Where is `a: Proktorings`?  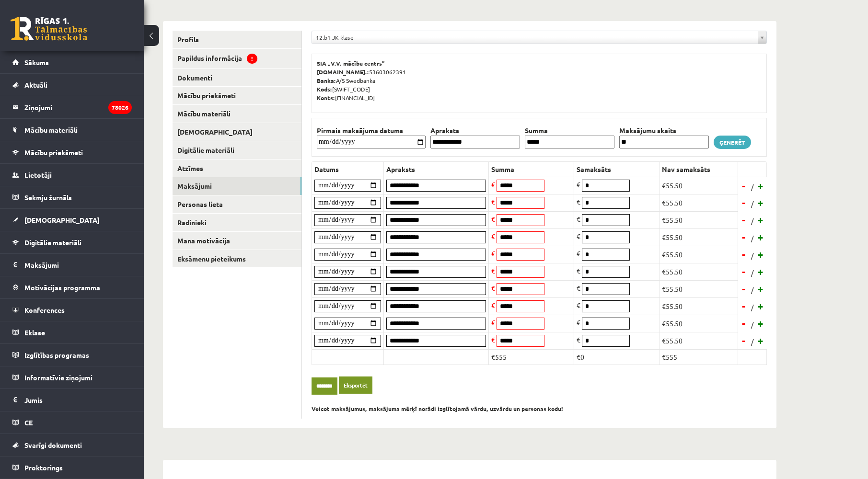
a: Proktorings is located at coordinates (72, 467).